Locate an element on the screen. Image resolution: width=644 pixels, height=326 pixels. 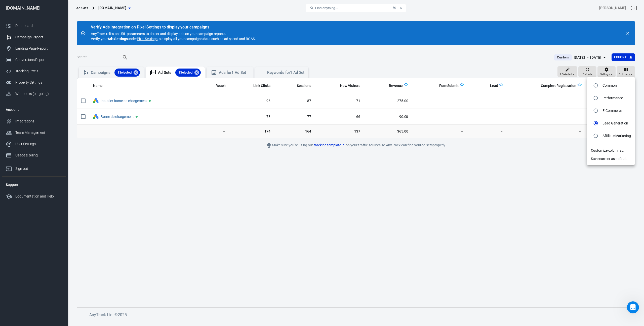
p: E-Commerce is located at coordinates (612, 110).